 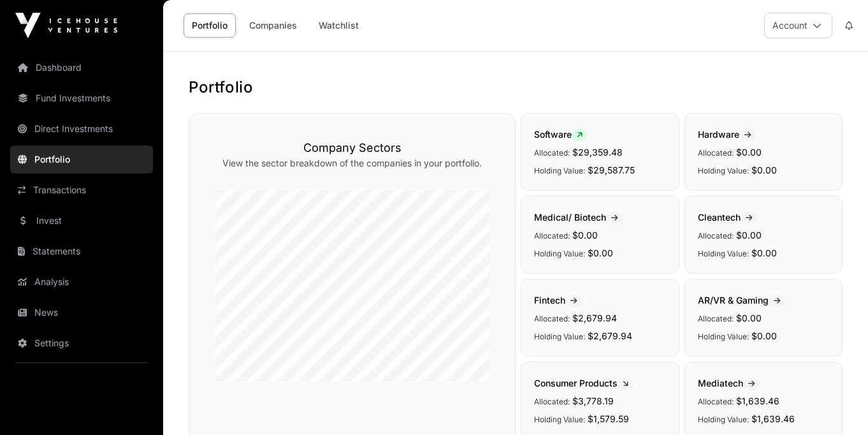 I want to click on img: Icehouse Ventures Logo, so click(x=66, y=26).